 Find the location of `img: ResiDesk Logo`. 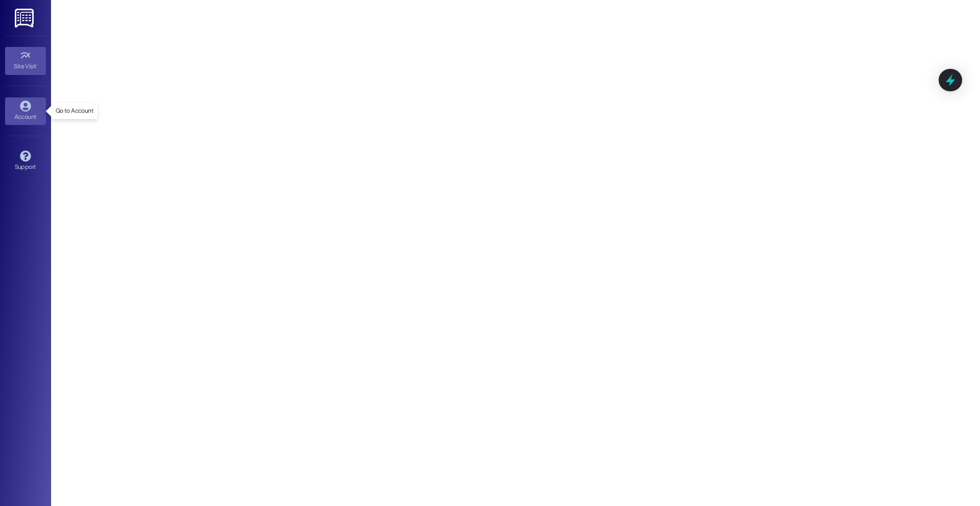

img: ResiDesk Logo is located at coordinates (25, 18).